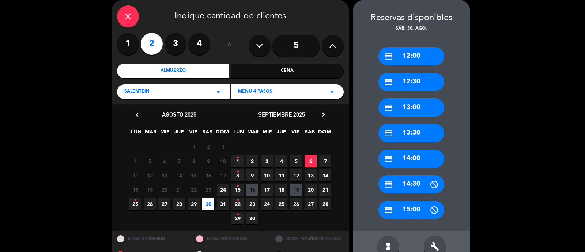  I want to click on span: 15, so click(237, 190).